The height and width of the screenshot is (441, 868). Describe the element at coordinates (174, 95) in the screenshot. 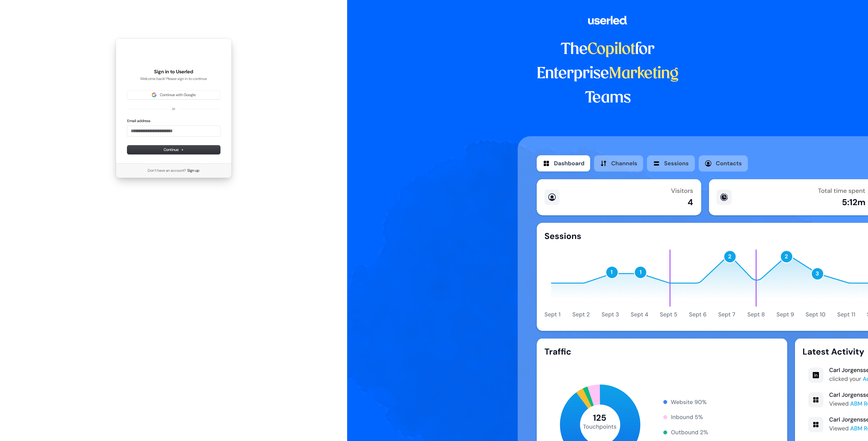

I see `button: Sign in with GoogleContinue with Google` at that location.